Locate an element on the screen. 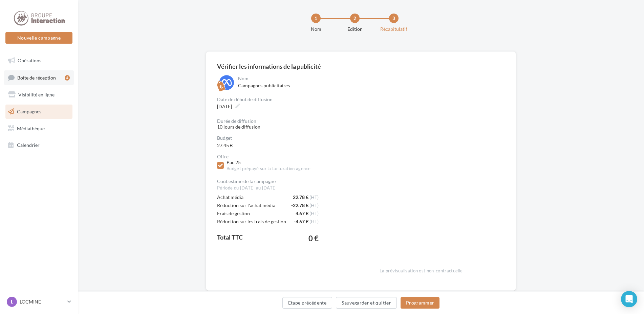  button: Nouvelle campagne is located at coordinates (39, 38).